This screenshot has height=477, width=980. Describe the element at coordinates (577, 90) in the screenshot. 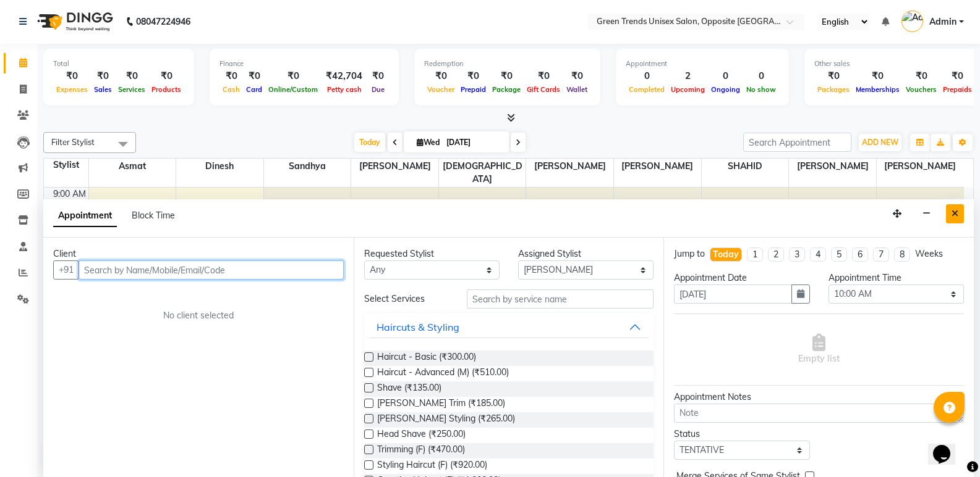

I see `span: Wallet` at that location.